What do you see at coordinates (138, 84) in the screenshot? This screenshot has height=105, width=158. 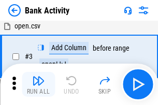 I see `img: Main button` at bounding box center [138, 84].